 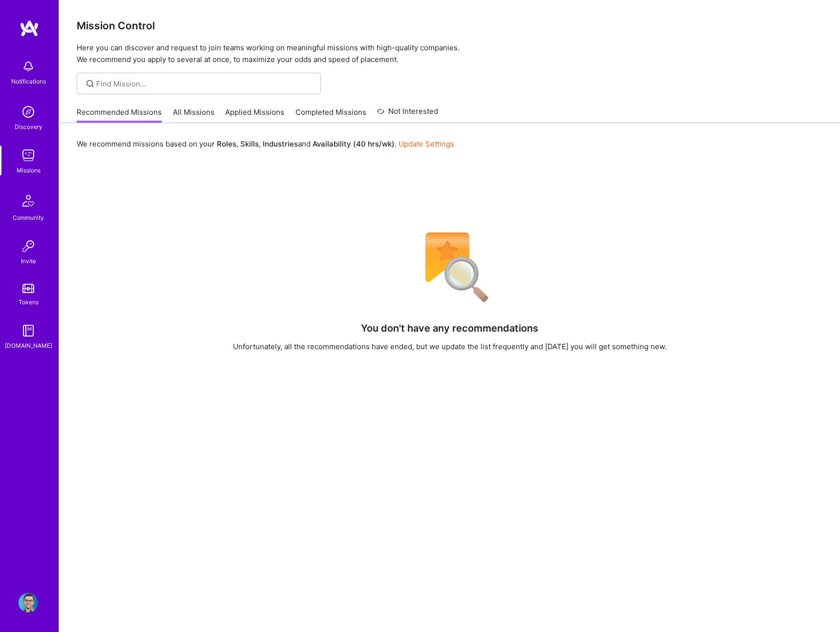 What do you see at coordinates (254, 115) in the screenshot?
I see `a: Applied Missions` at bounding box center [254, 115].